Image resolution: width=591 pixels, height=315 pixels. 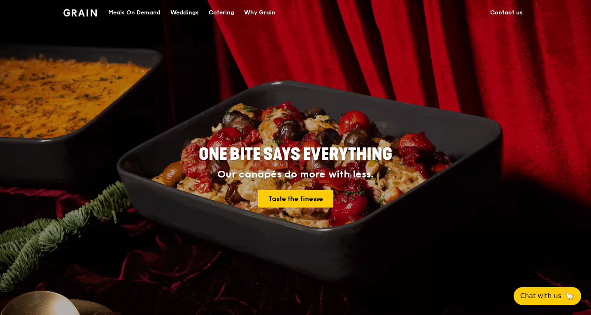 I want to click on a: Contact us, so click(x=506, y=13).